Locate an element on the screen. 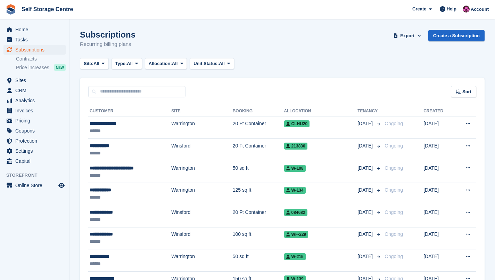 This screenshot has height=280, width=495. img: stora-icon-8386f47178a22dfd0bd8f6a31ec36ba5ce8667c1dd55bd0f319d3a0aa187defe.svg is located at coordinates (11, 9).